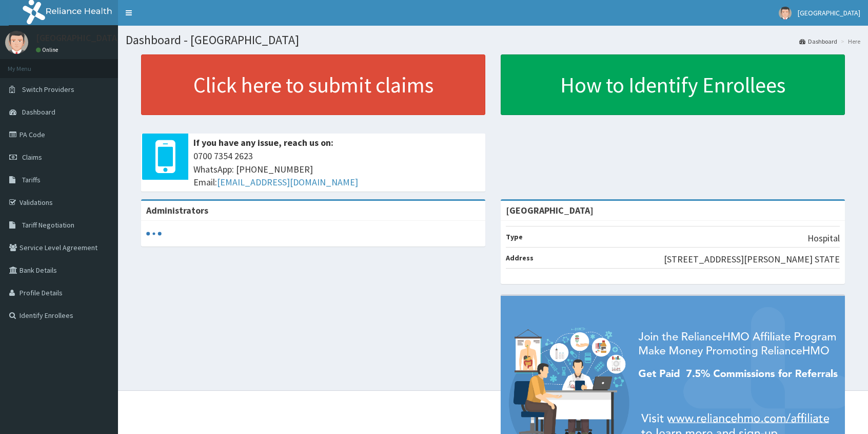 The height and width of the screenshot is (434, 868). What do you see at coordinates (154, 234) in the screenshot?
I see `svg: audio-loading` at bounding box center [154, 234].